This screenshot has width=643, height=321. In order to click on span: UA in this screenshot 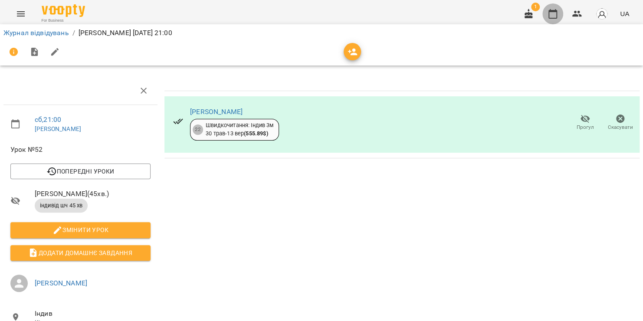, I will do `click(624, 13)`.